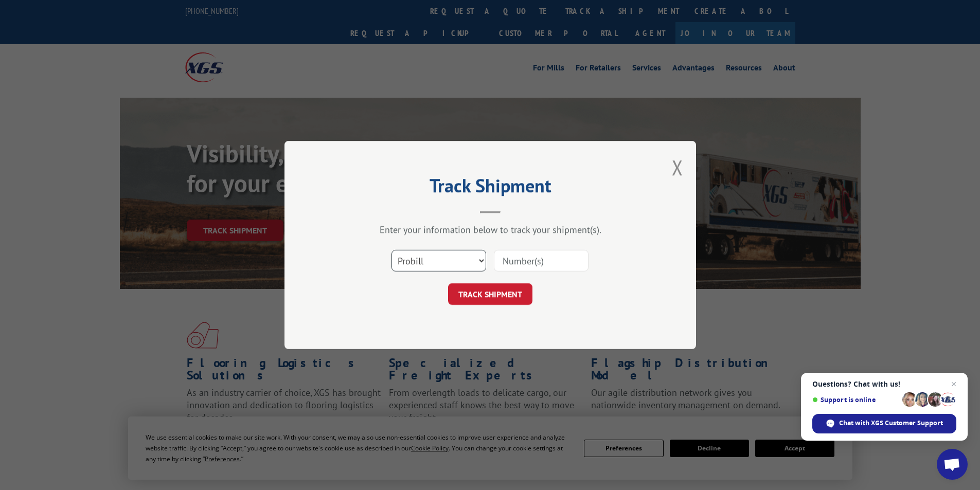  I want to click on span: Support is online, so click(856, 399).